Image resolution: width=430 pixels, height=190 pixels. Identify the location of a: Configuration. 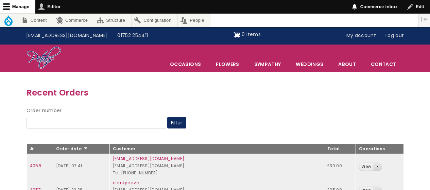
(154, 20).